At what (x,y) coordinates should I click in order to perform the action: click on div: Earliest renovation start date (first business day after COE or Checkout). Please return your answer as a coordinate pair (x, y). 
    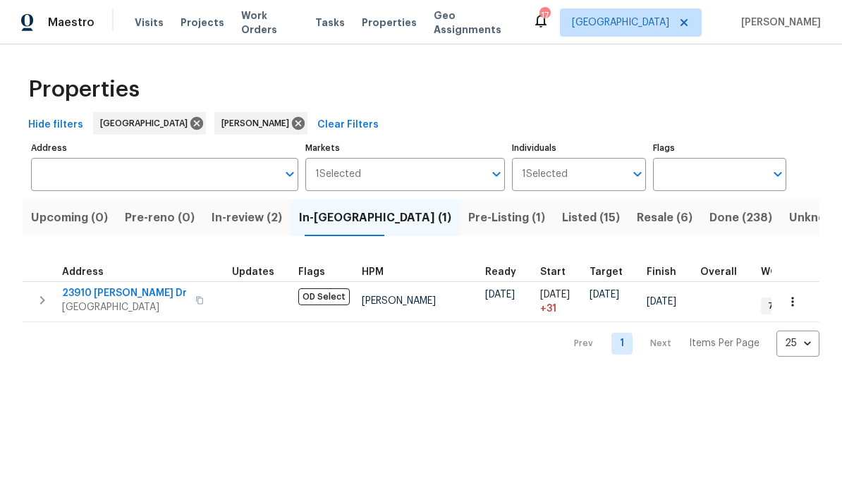
    Looking at the image, I should click on (507, 272).